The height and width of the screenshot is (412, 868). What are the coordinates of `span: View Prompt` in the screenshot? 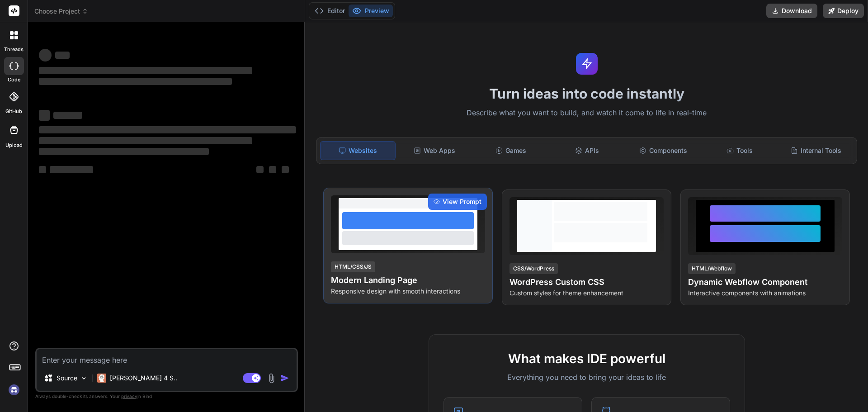 It's located at (462, 202).